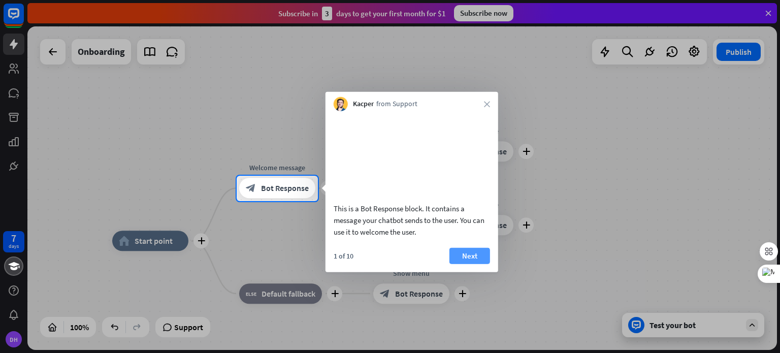 This screenshot has height=353, width=780. I want to click on div: This is a Bot Response block. It contains a message your chatbot sends to the user. You can use i..., so click(412, 219).